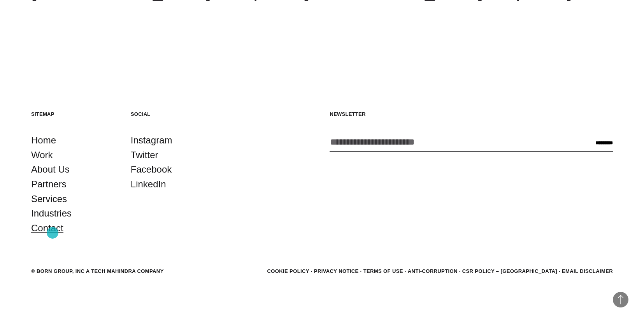 The width and height of the screenshot is (644, 323). I want to click on a: Contact, so click(47, 229).